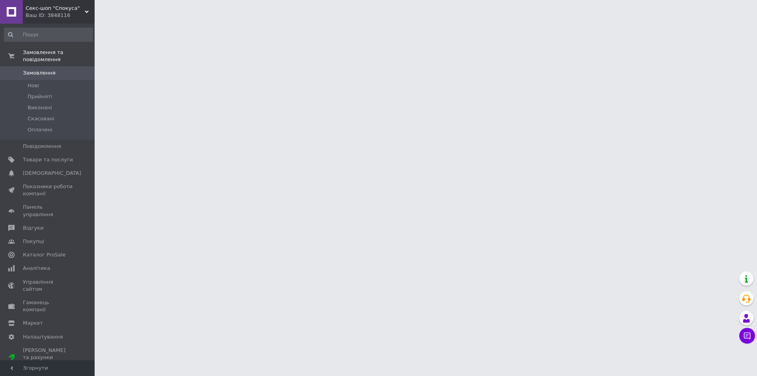 This screenshot has height=376, width=757. I want to click on span: Налаштування, so click(43, 337).